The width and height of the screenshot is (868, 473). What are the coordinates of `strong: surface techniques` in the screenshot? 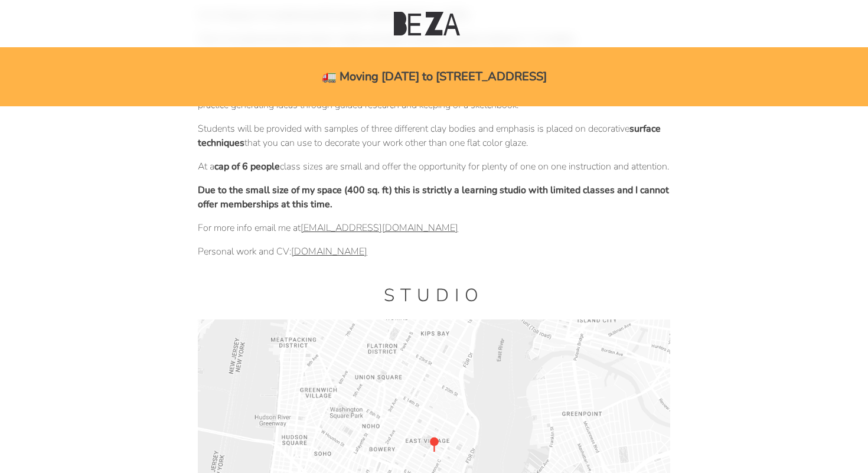 It's located at (430, 136).